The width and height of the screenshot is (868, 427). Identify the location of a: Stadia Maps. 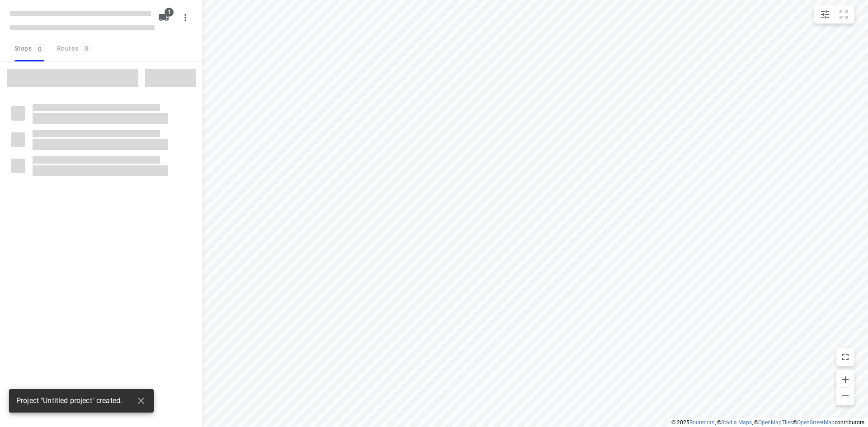
(736, 423).